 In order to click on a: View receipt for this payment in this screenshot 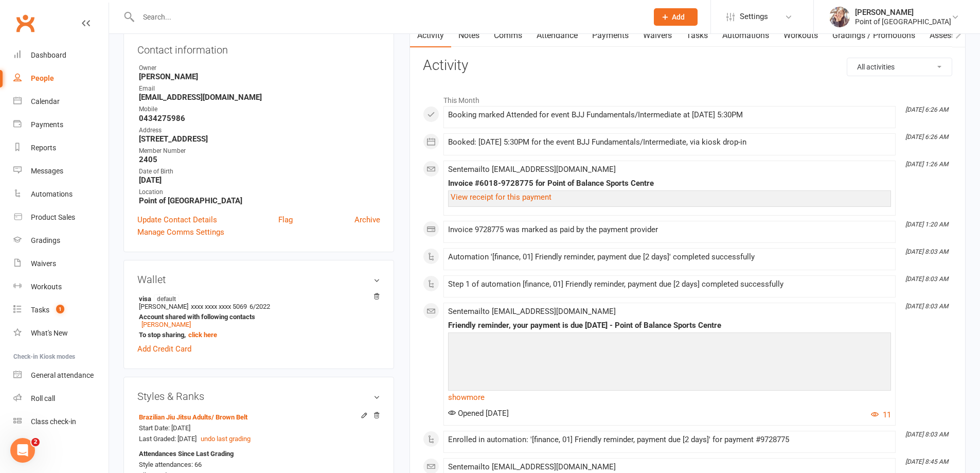, I will do `click(501, 197)`.